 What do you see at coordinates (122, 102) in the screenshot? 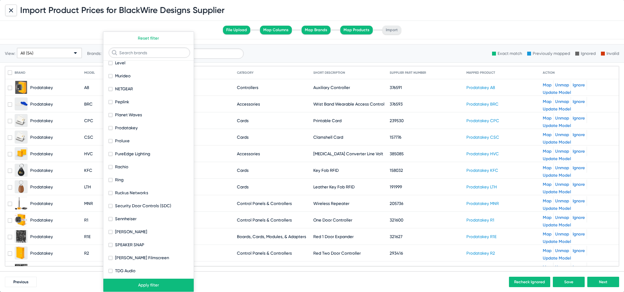
I see `span: Peplink` at bounding box center [122, 102].